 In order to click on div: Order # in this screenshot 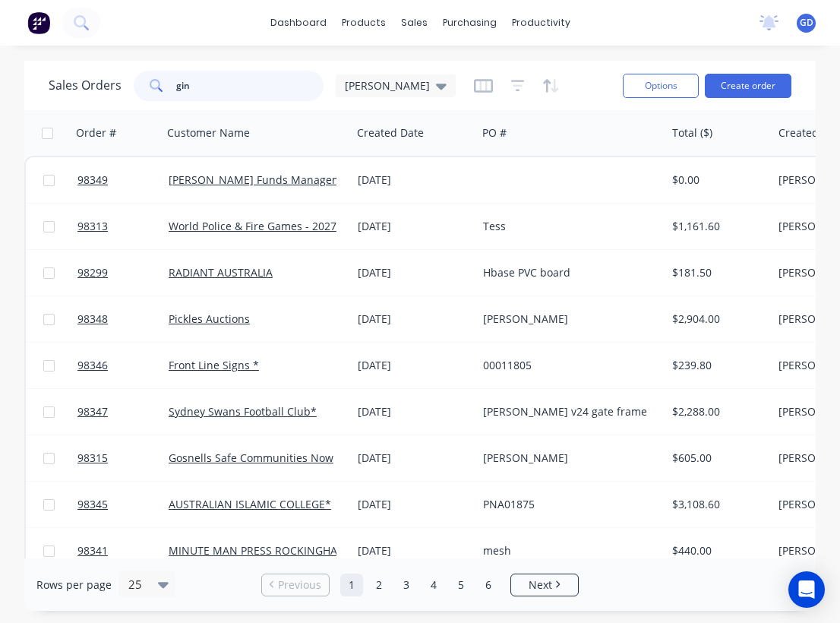, I will do `click(96, 133)`.